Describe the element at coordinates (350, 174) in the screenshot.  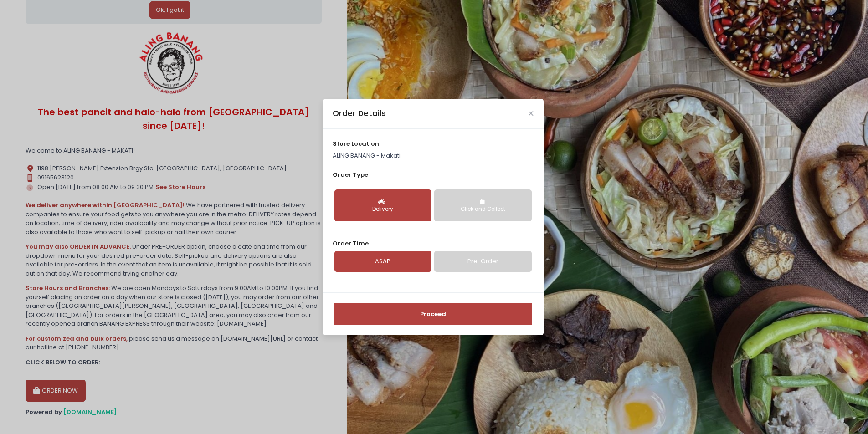
I see `span: Order Type` at that location.